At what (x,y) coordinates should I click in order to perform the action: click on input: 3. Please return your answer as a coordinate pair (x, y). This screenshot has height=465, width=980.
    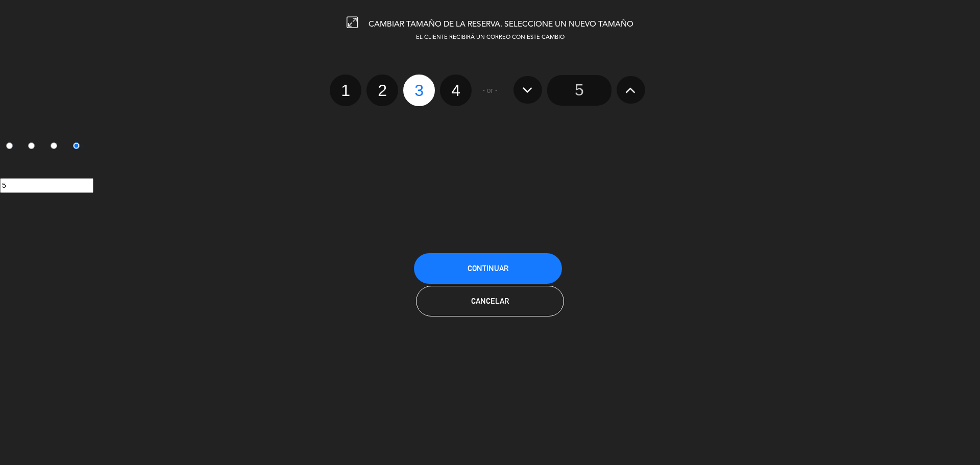
    Looking at the image, I should click on (54, 146).